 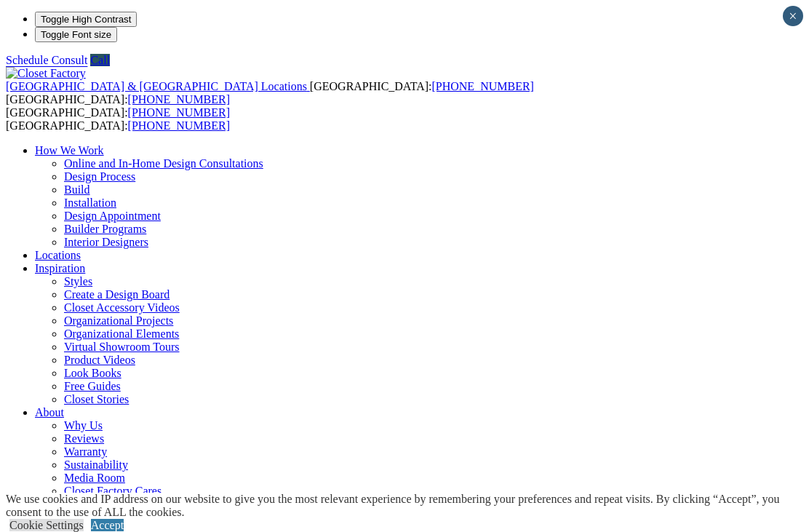 I want to click on a: Builder Programs, so click(x=105, y=228).